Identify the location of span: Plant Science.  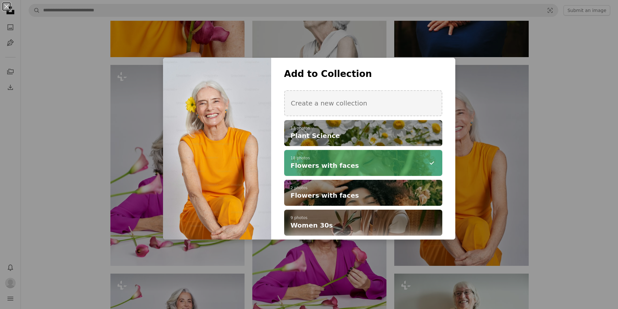
(315, 136).